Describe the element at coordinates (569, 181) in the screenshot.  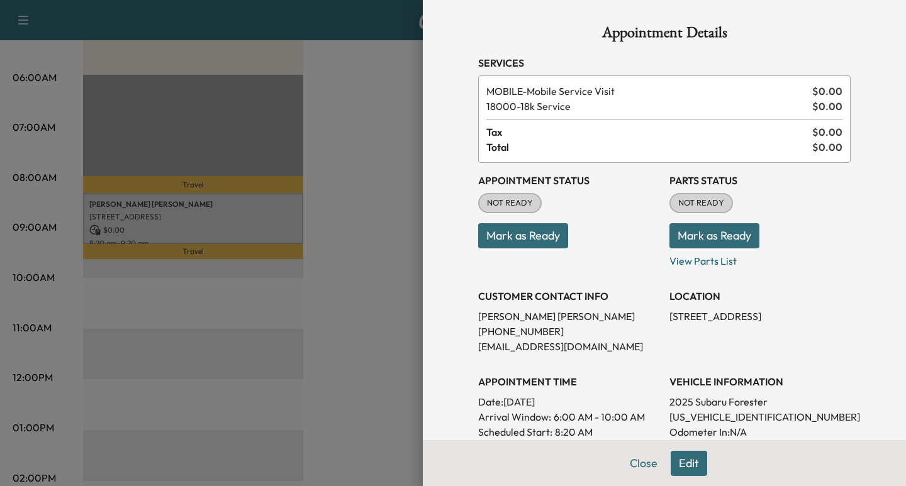
I see `h3: Appointment Status` at that location.